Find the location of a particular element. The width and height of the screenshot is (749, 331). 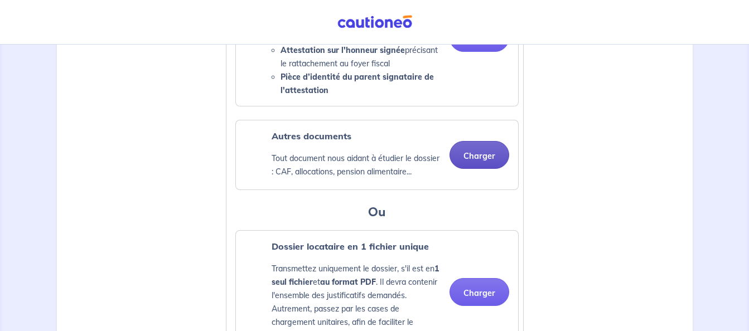

div: categoryName: other, userCategory: lessor is located at coordinates (377, 155).